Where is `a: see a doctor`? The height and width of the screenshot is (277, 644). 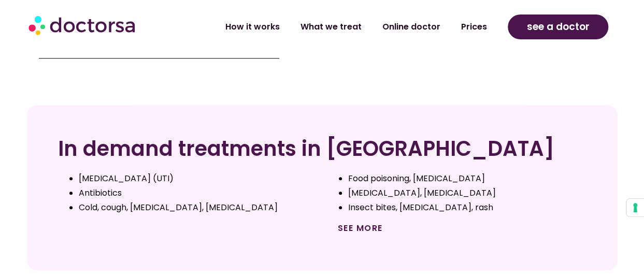 a: see a doctor is located at coordinates (558, 27).